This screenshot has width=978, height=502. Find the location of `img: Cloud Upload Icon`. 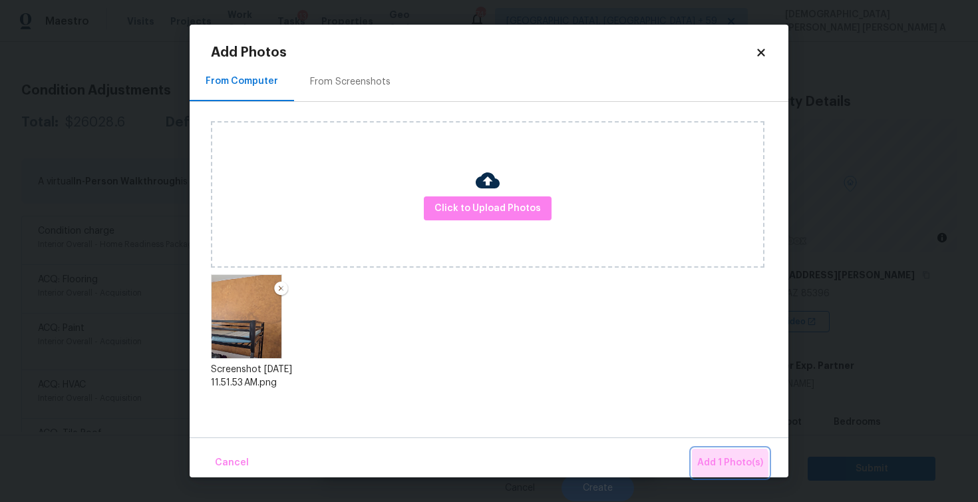

img: Cloud Upload Icon is located at coordinates (488, 180).